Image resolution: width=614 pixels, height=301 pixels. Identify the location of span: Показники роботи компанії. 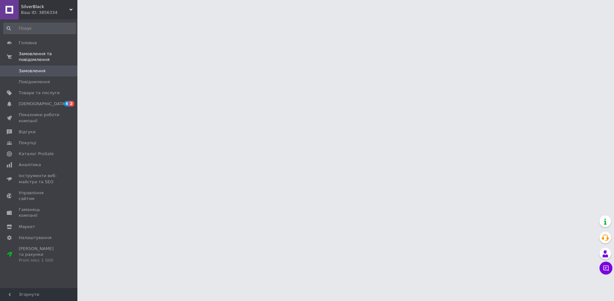
(39, 118).